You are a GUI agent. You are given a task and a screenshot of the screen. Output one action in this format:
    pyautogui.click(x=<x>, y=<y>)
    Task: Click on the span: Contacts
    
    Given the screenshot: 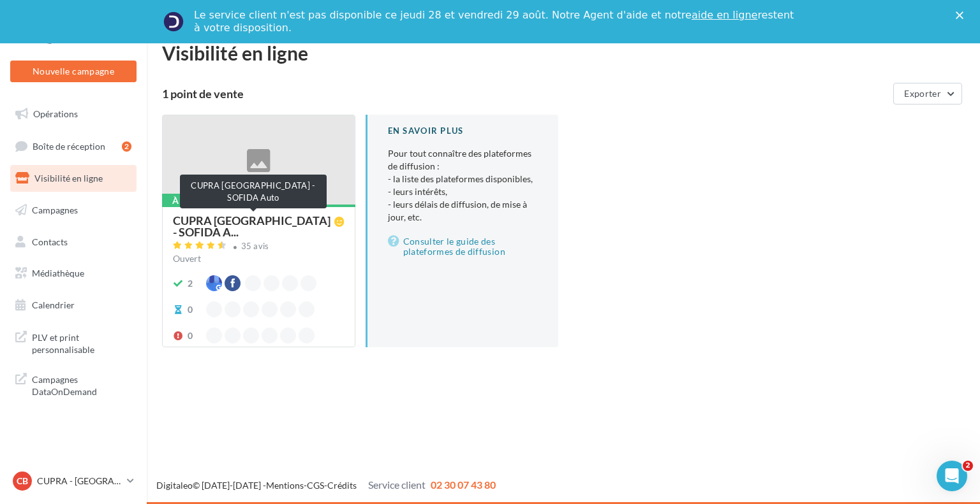 What is the action you would take?
    pyautogui.click(x=50, y=241)
    